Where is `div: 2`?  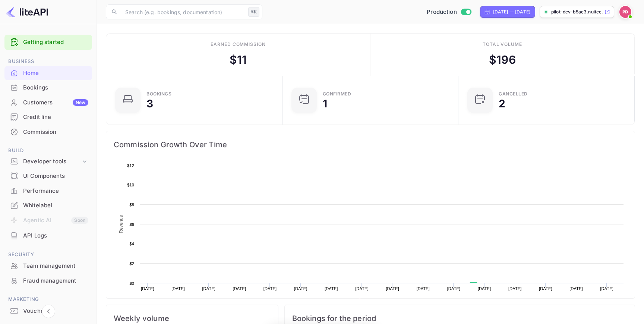 div: 2 is located at coordinates (502, 104).